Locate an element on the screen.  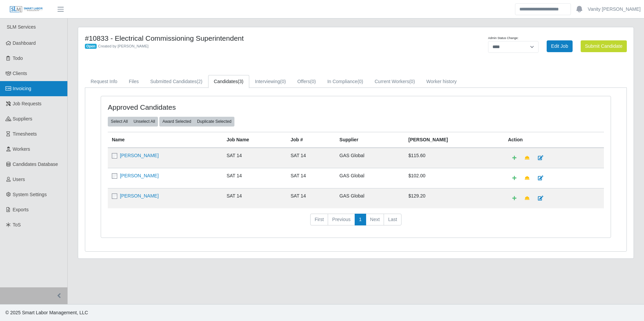
span: System Settings is located at coordinates (29, 195).